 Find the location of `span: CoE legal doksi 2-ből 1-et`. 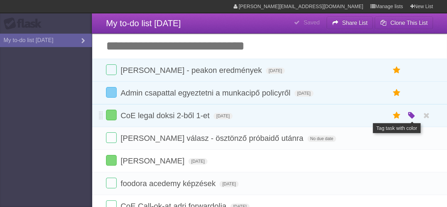

span: CoE legal doksi 2-ből 1-et is located at coordinates (166, 115).